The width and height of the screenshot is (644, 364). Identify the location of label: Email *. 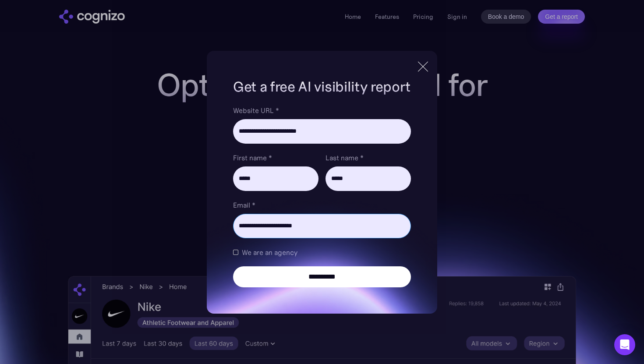
(322, 205).